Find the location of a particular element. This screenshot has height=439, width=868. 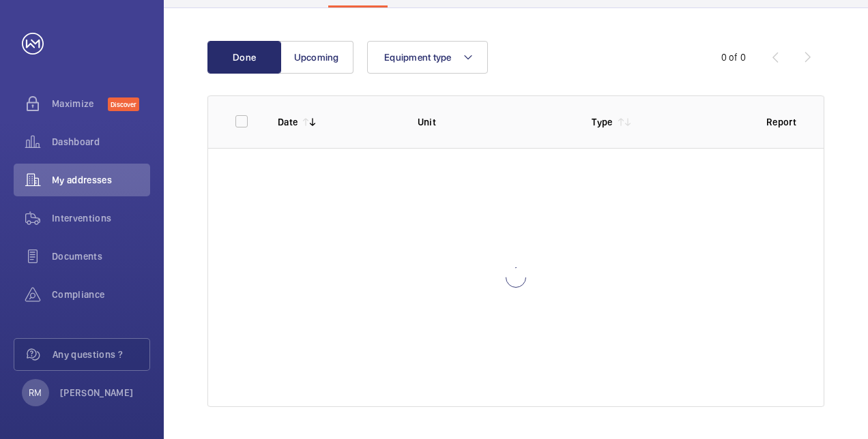

button: Upcoming is located at coordinates (317, 57).